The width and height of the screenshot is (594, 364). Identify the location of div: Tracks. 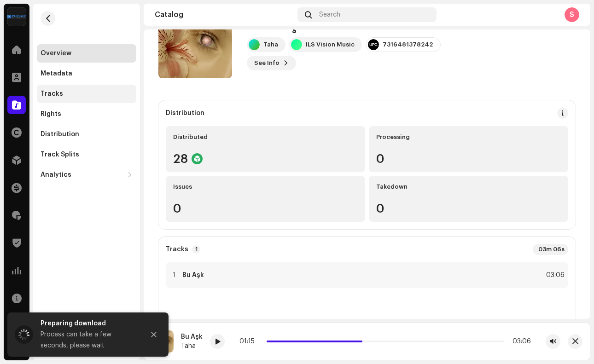
(52, 94).